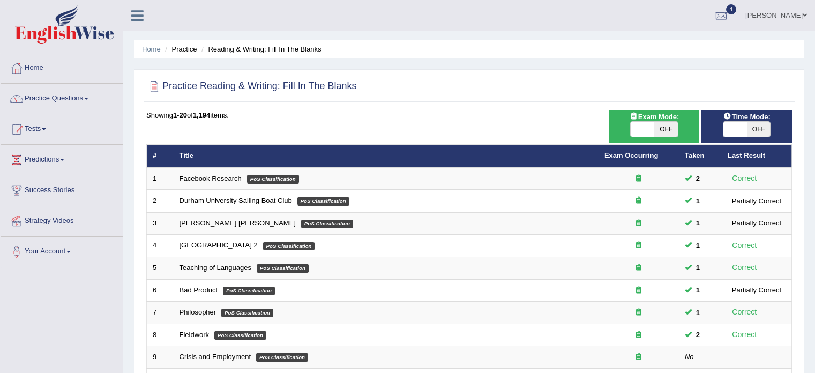 The width and height of the screenshot is (815, 373). What do you see at coordinates (62, 219) in the screenshot?
I see `a: Strategy Videos` at bounding box center [62, 219].